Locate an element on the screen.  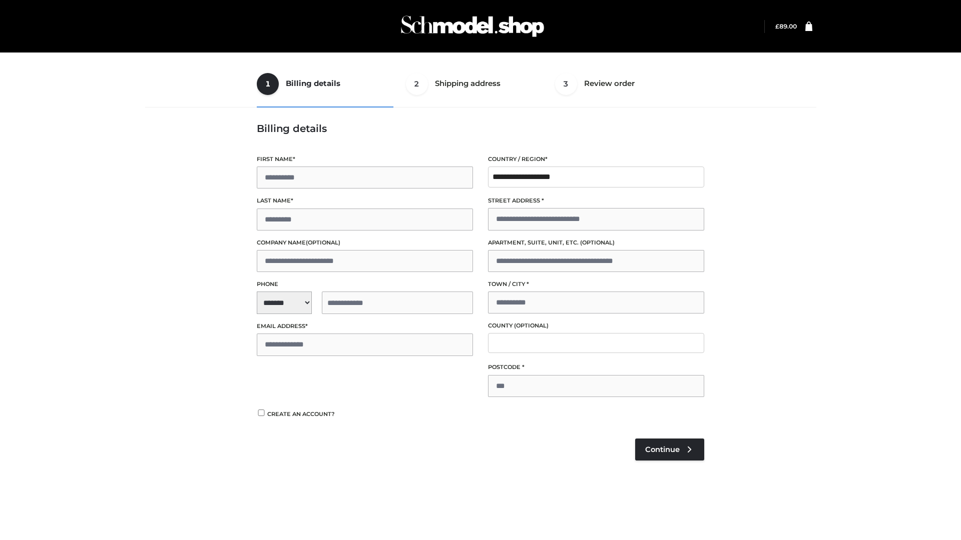
label: Postcode is located at coordinates (596, 367).